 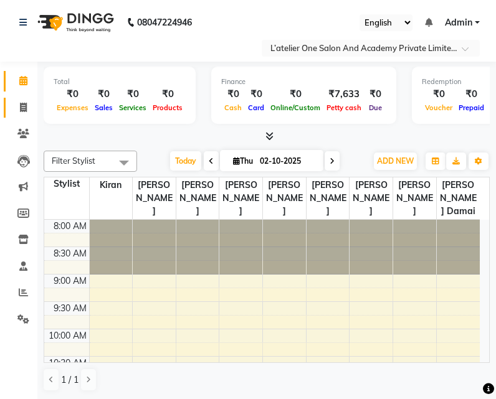 What do you see at coordinates (344, 94) in the screenshot?
I see `div: ₹7,633` at bounding box center [344, 94].